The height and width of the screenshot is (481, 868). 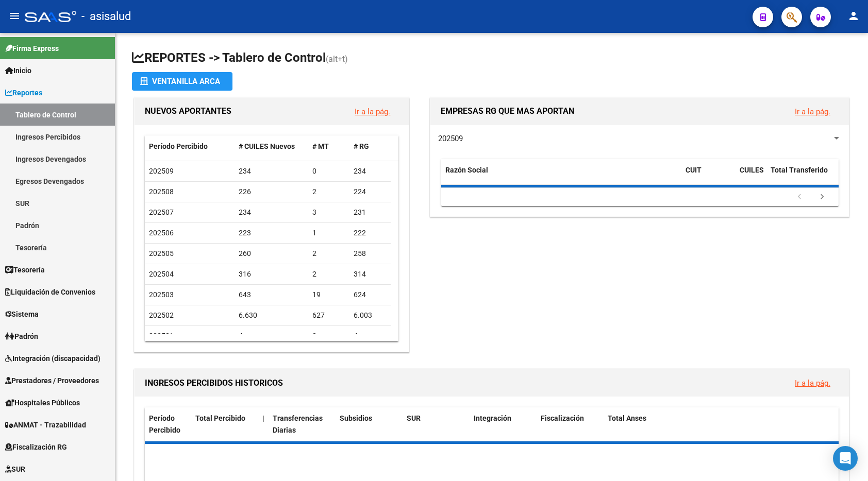 What do you see at coordinates (272, 274) in the screenshot?
I see `div: 316` at bounding box center [272, 274].